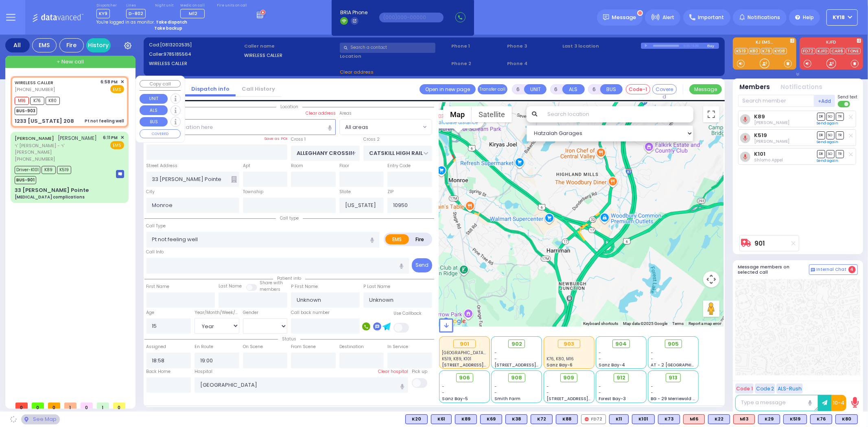 The height and width of the screenshot is (427, 868). I want to click on a: Open this area in Google Maps (opens a new window), so click(454, 322).